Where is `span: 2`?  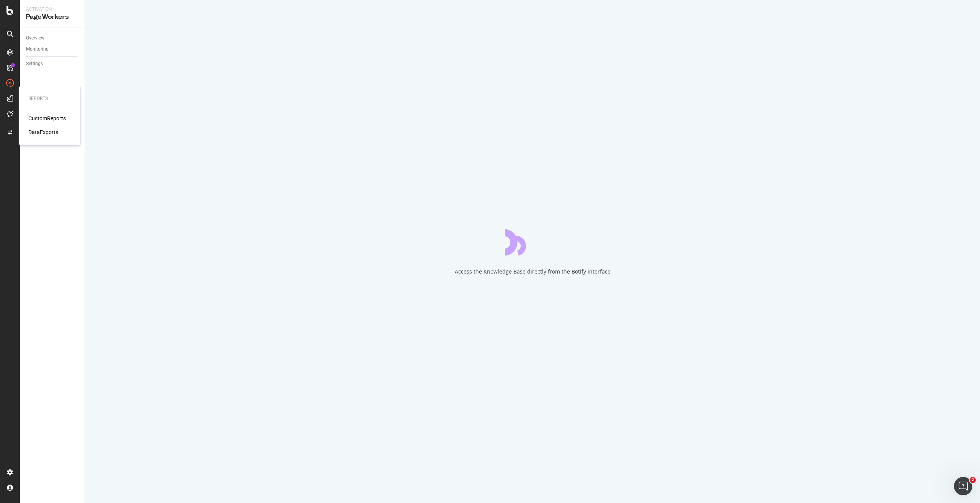 span: 2 is located at coordinates (973, 480).